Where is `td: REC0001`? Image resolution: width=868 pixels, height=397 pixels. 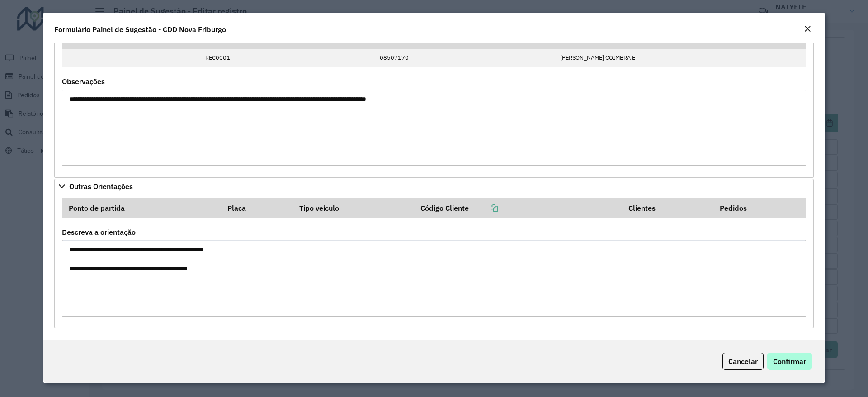
td: REC0001 is located at coordinates (234, 58).